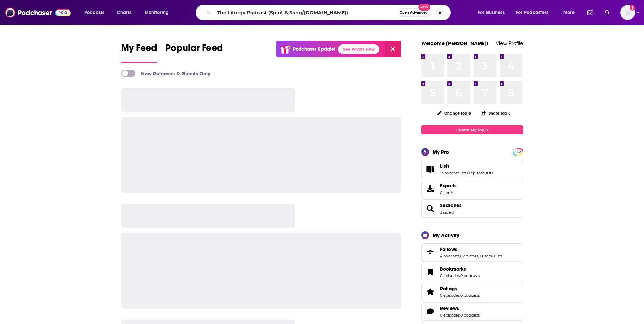 This screenshot has width=644, height=324. Describe the element at coordinates (139, 50) in the screenshot. I see `span: My Feed` at that location.